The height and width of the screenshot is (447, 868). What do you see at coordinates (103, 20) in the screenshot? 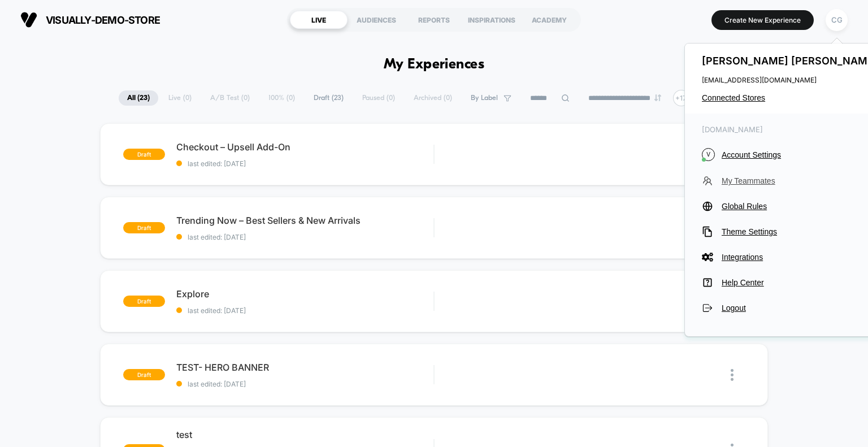
I see `span: visually-demo-store` at bounding box center [103, 20].